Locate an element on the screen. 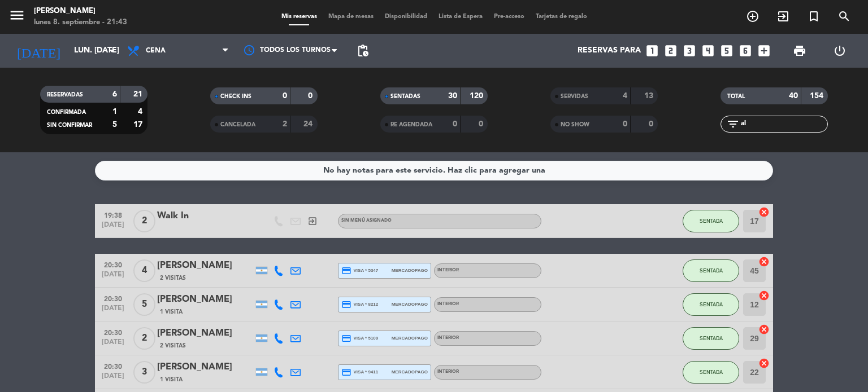 The width and height of the screenshot is (868, 392). span: SERVIDAS is located at coordinates (574, 96).